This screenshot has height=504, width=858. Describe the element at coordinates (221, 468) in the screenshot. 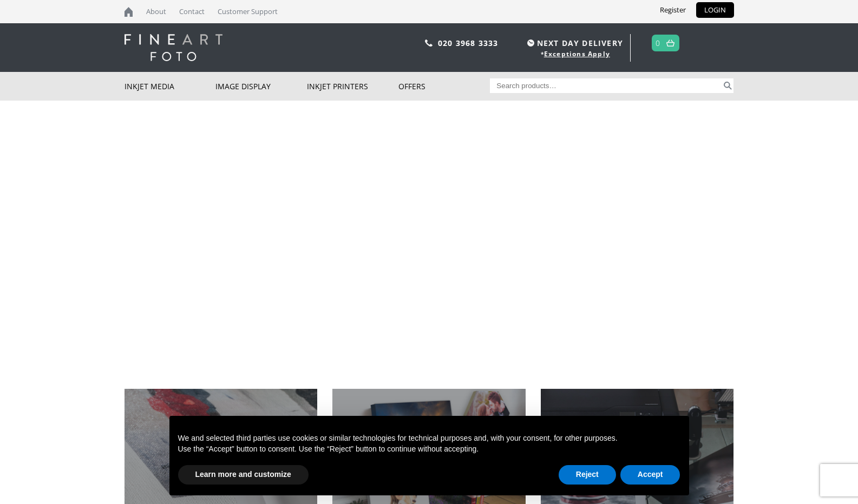

I see `h2: INKJET MEDIA` at that location.